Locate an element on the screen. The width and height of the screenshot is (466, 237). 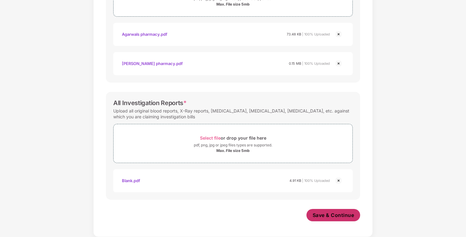
div: pdf, png, jpg or jpeg files types are supported. is located at coordinates (233, 145).